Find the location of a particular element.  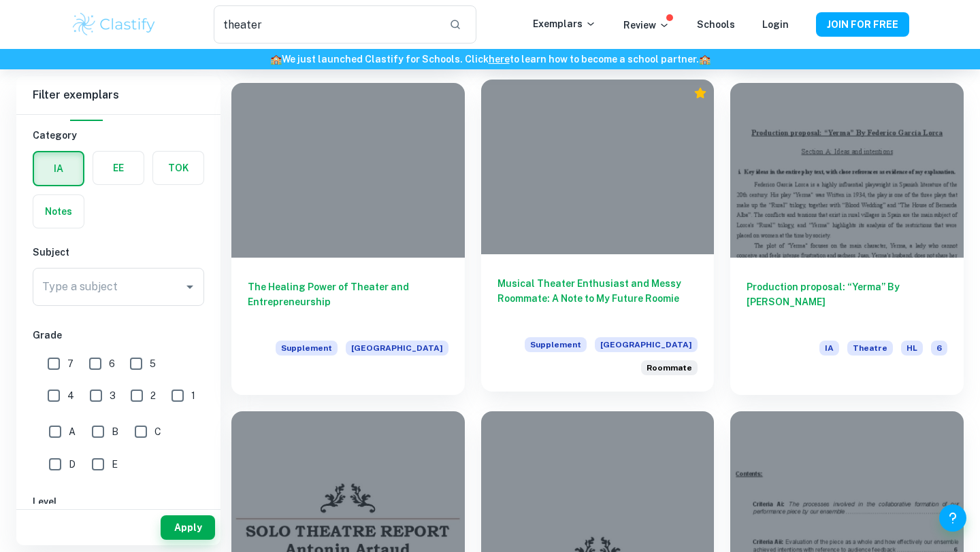

a: Musical Theater Enthusiast and Messy Roommate: A Note to My Future RoomieSupplement[GEOGRAPHIC_DA... is located at coordinates (597, 239).